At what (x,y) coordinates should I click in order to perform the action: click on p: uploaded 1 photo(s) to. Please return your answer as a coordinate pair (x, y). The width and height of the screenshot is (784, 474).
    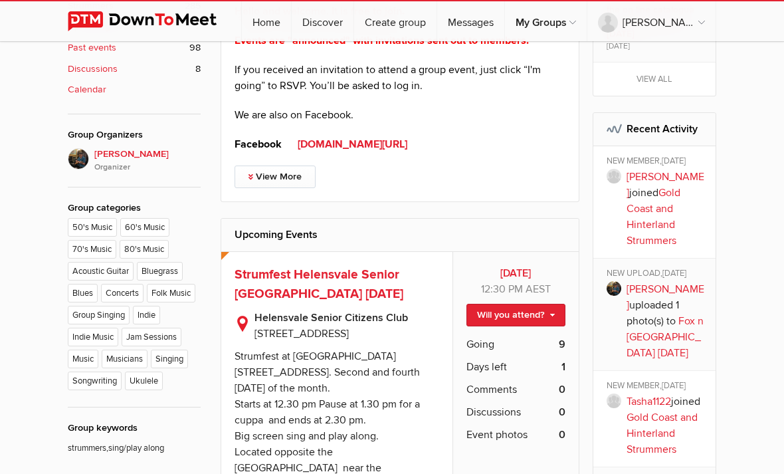
    Looking at the image, I should click on (666, 321).